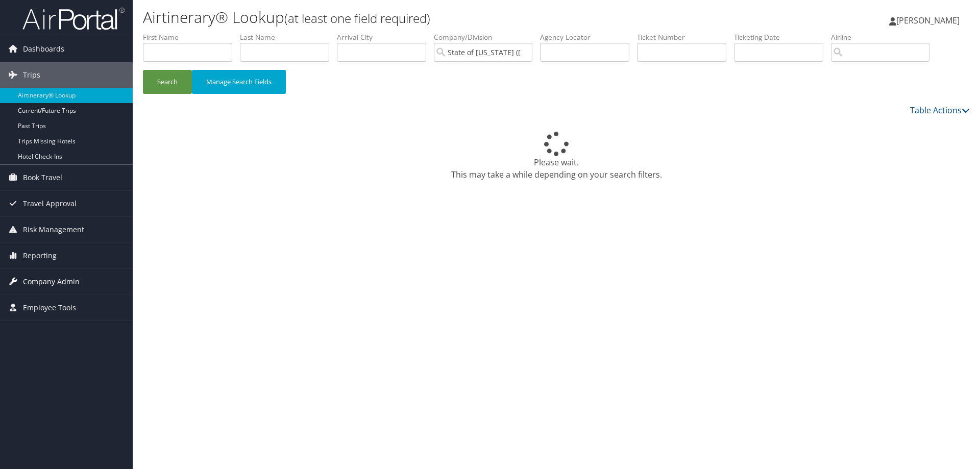 The height and width of the screenshot is (469, 980). Describe the element at coordinates (588, 37) in the screenshot. I see `label: Agency Locator` at that location.